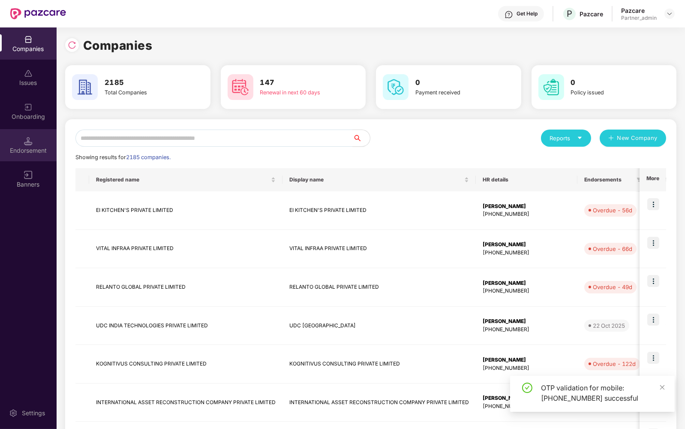 This screenshot has width=685, height=429. What do you see at coordinates (376, 180) in the screenshot?
I see `span: Display name` at bounding box center [376, 180].